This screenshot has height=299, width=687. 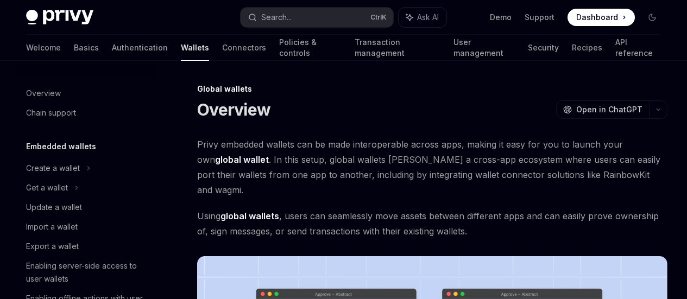 What do you see at coordinates (53, 168) in the screenshot?
I see `div: Create a wallet` at bounding box center [53, 168].